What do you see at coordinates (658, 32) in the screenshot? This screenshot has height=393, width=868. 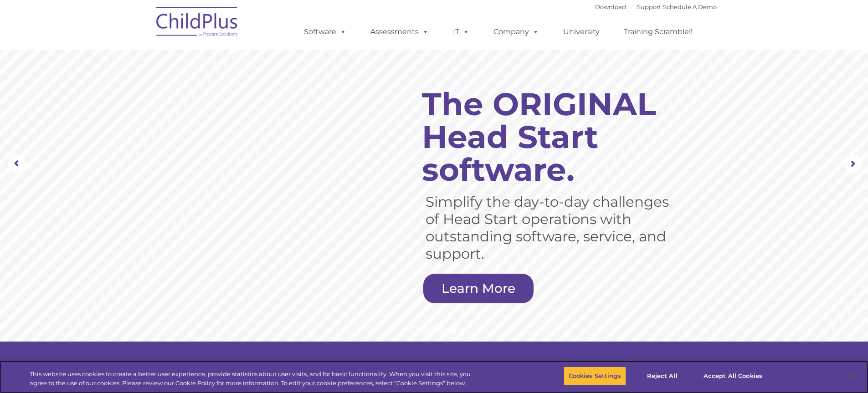 I see `a: Training Scramble!!` at bounding box center [658, 32].